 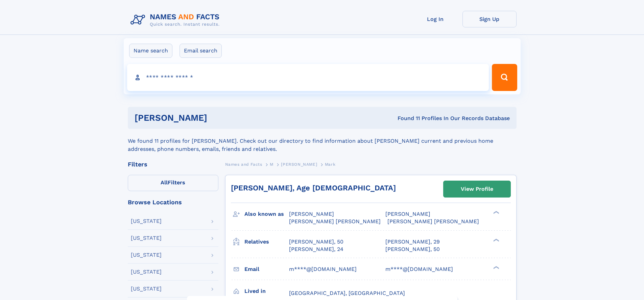 I want to click on img: Logo Names and Facts, so click(x=176, y=20).